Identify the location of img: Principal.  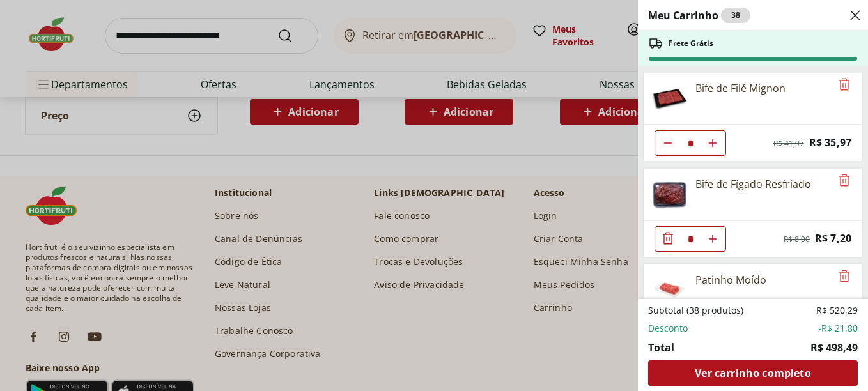
(670, 98).